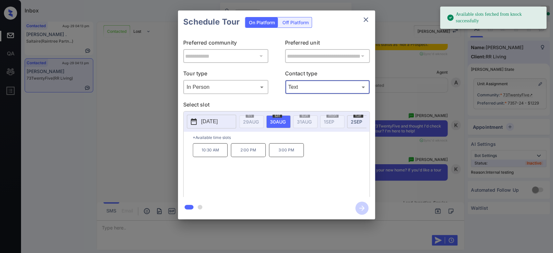 This screenshot has width=553, height=253. I want to click on span: sat, so click(277, 116).